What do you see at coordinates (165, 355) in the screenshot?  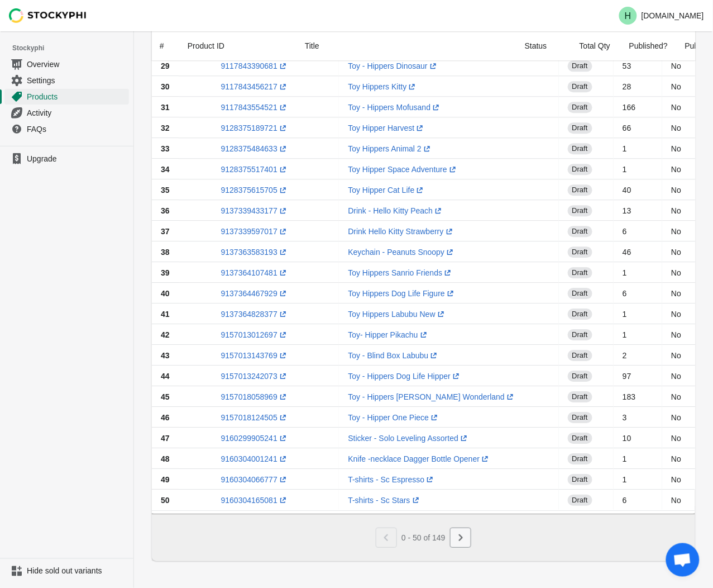 I see `span: 43` at bounding box center [165, 355].